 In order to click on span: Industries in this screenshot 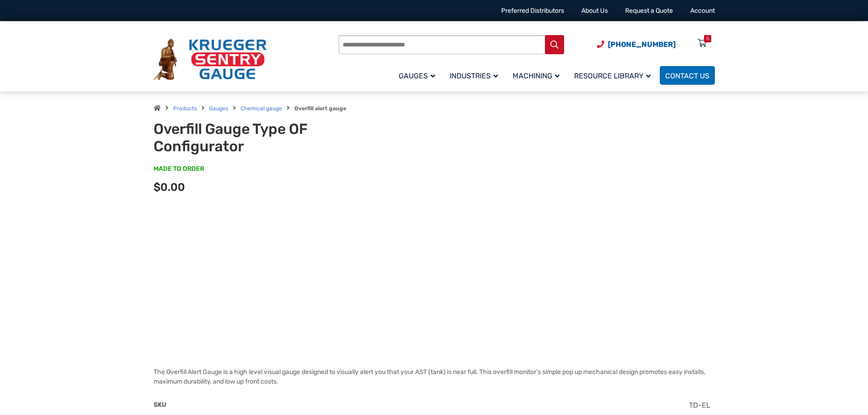, I will do `click(473, 76)`.